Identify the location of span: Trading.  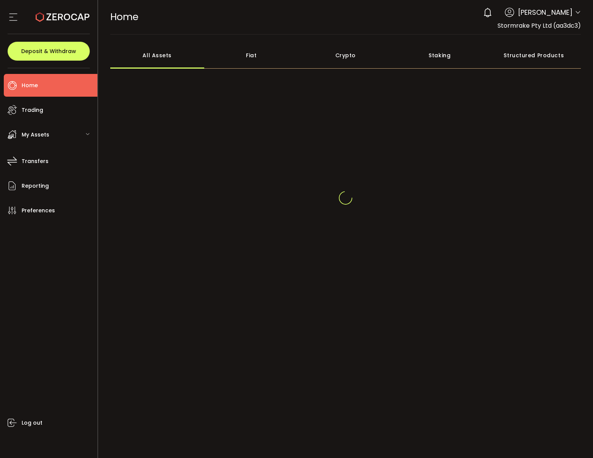
(32, 110).